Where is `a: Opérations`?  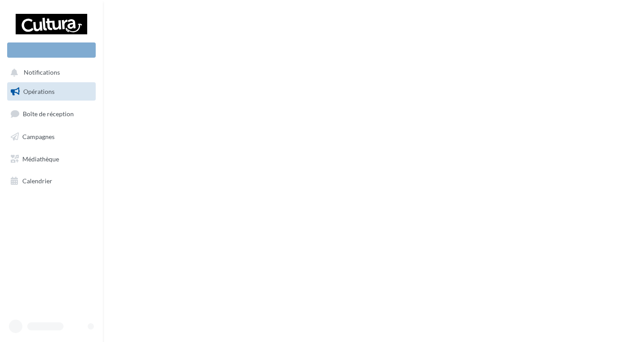 a: Opérations is located at coordinates (51, 92).